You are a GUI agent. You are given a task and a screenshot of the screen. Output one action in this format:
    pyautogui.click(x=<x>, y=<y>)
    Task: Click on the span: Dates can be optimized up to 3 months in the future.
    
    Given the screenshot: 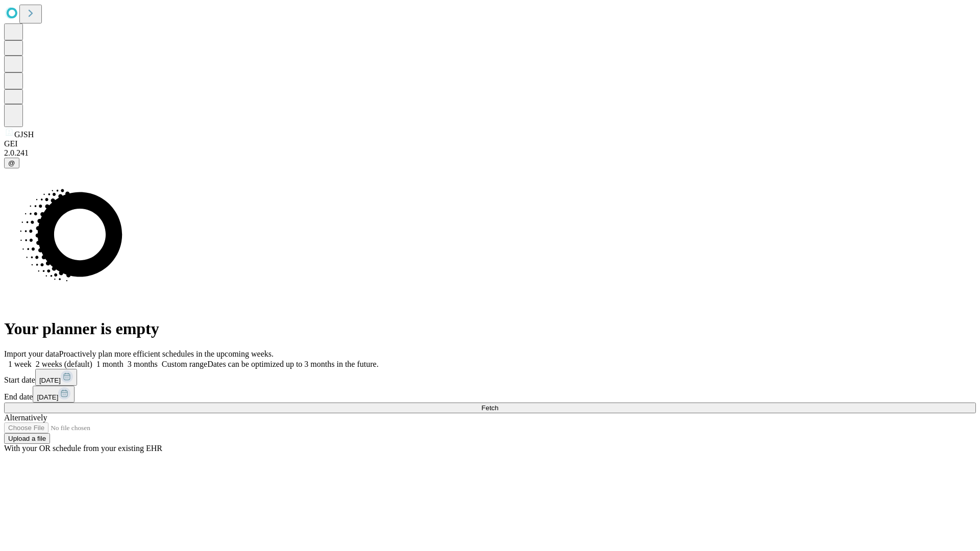 What is the action you would take?
    pyautogui.click(x=292, y=364)
    